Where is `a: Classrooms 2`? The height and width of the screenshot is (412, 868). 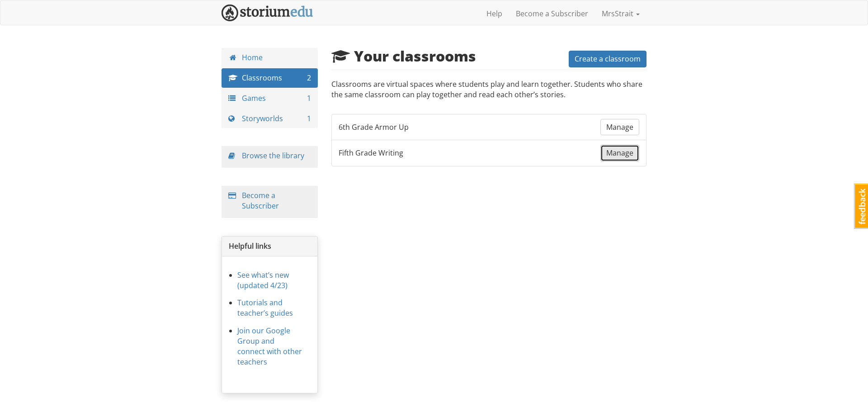
a: Classrooms 2 is located at coordinates (270, 78).